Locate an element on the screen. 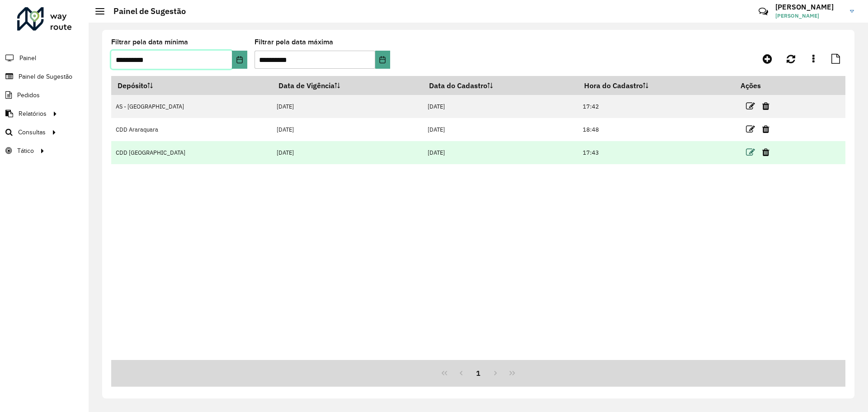 The image size is (868, 412). td: CDD Araraquara is located at coordinates (192, 130).